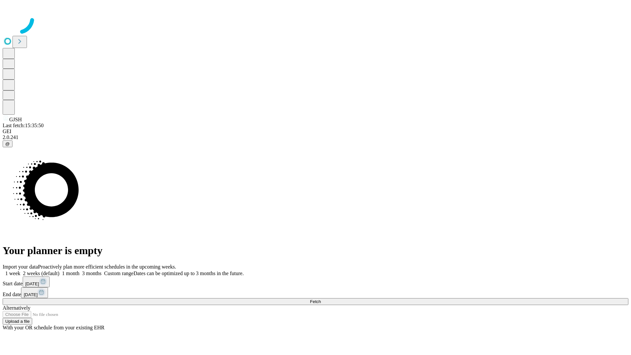 The height and width of the screenshot is (355, 631). I want to click on span: GJSH, so click(15, 119).